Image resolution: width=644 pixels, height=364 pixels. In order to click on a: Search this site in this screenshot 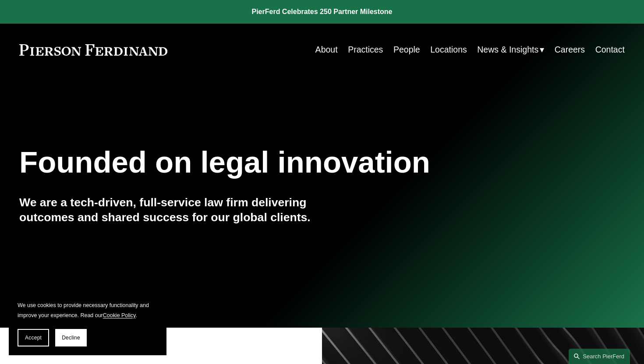, I will do `click(600, 356)`.